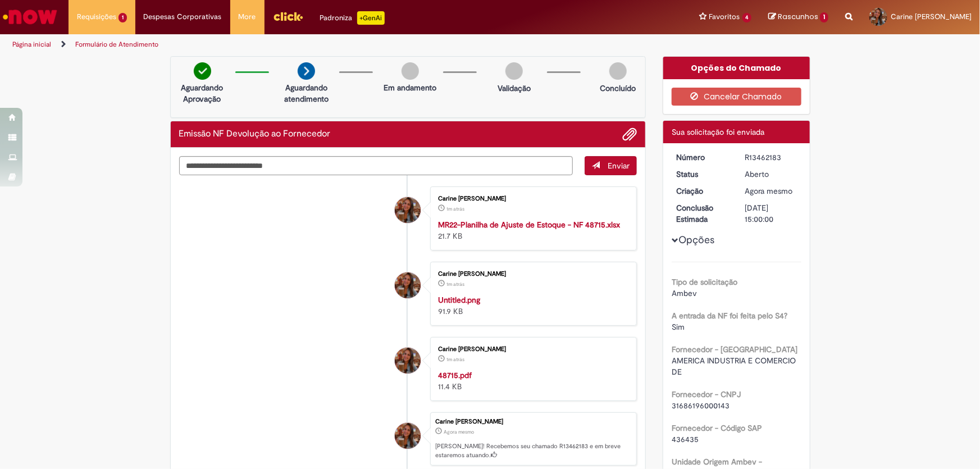 This screenshot has width=980, height=469. Describe the element at coordinates (513, 88) in the screenshot. I see `p: Validação` at that location.